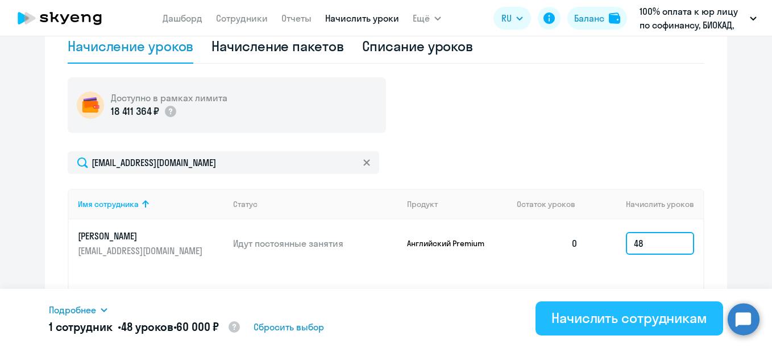 The height and width of the screenshot is (348, 772). I want to click on span: Сбросить выбор, so click(289, 327).